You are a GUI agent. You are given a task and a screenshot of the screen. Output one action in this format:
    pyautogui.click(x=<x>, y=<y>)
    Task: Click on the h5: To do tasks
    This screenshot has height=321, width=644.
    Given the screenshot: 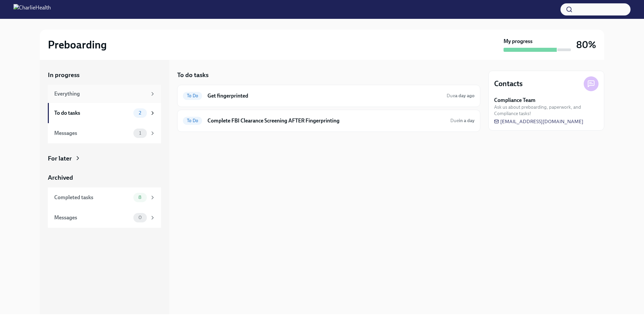 What is the action you would take?
    pyautogui.click(x=192, y=75)
    